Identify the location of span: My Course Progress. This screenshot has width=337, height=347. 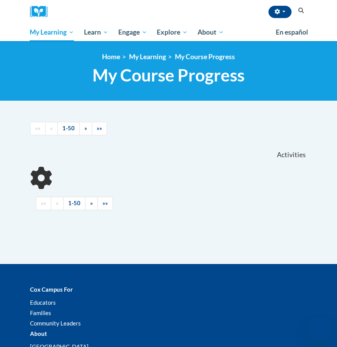
(168, 75).